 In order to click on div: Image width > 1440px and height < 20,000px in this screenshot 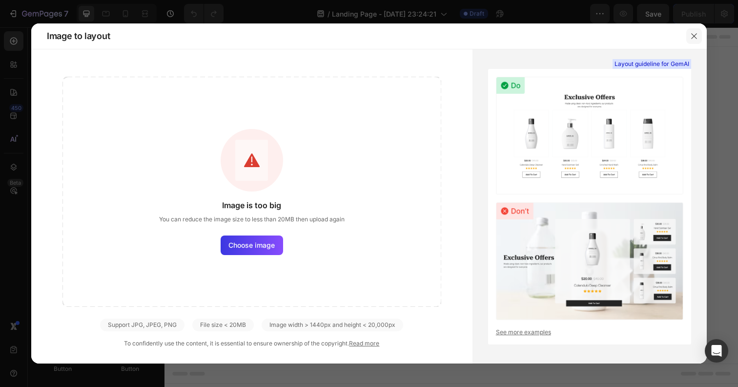, I will do `click(332, 325)`.